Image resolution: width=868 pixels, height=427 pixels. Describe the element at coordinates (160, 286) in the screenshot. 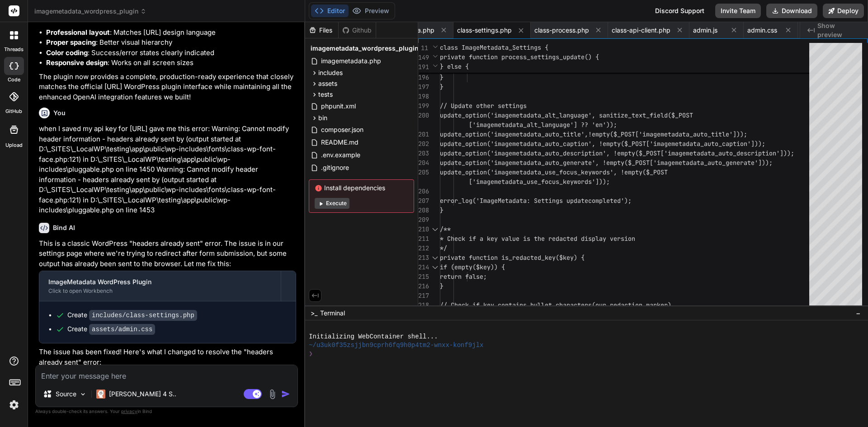

I see `button: ImageMetadata WordPress PluginClick to open Workbench` at that location.